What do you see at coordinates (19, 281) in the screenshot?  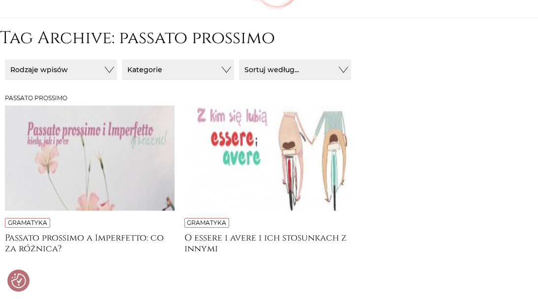 I see `button: Preferencje co do zgód` at bounding box center [19, 281].